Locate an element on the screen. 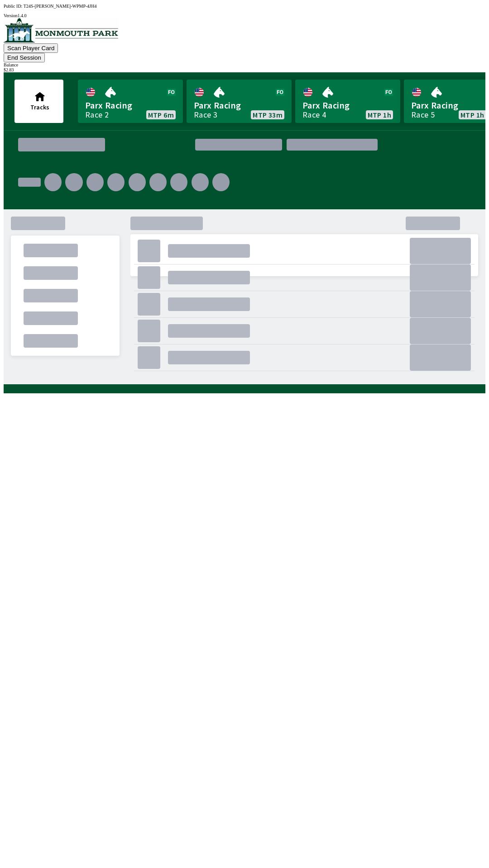  span: MTP 33m is located at coordinates (267, 115).